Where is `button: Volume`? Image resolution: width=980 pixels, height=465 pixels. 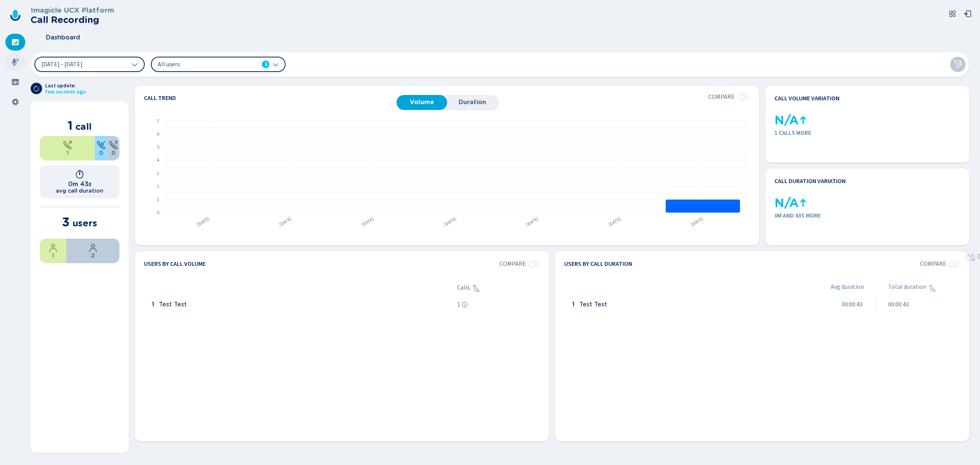
button: Volume is located at coordinates (422, 102).